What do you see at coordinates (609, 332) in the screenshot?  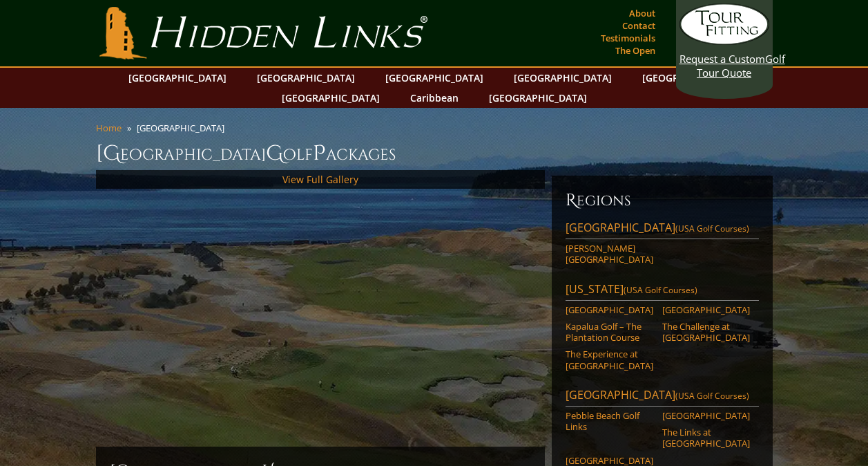 I see `a: Kapalua Golf – The Plantation Course` at bounding box center [609, 332].